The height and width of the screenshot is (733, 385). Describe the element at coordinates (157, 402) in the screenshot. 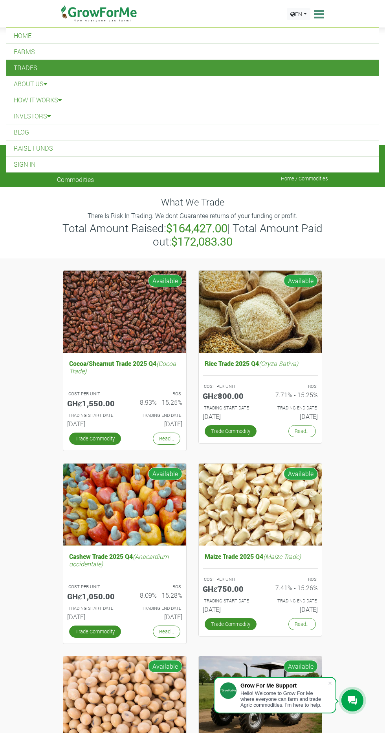

I see `h6: 8.93% - 15.25%` at that location.